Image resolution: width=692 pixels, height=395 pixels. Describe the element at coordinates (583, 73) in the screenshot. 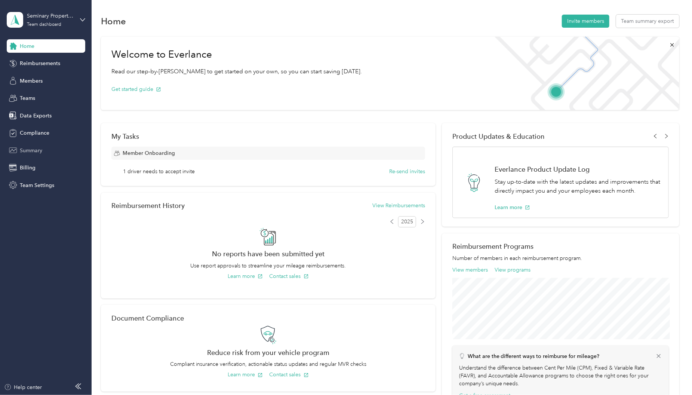

I see `img: Welcome to everlance` at that location.